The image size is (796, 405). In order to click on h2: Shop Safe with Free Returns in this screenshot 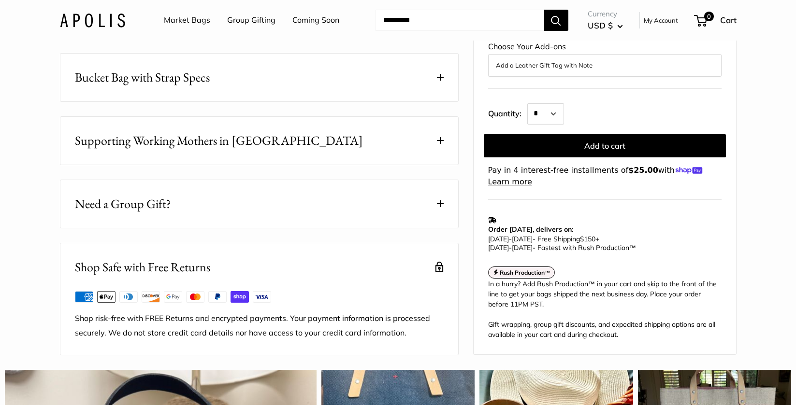, I will do `click(143, 267)`.